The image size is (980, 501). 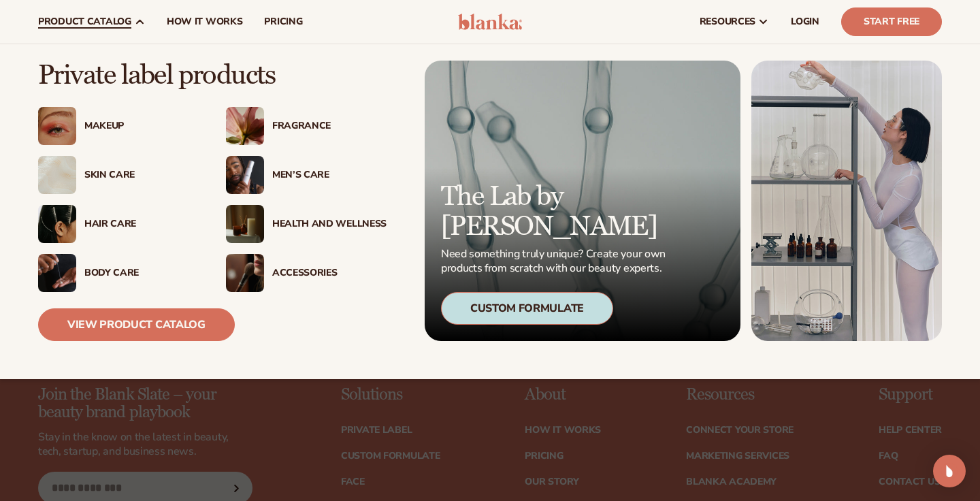 What do you see at coordinates (805, 22) in the screenshot?
I see `span: LOGIN` at bounding box center [805, 22].